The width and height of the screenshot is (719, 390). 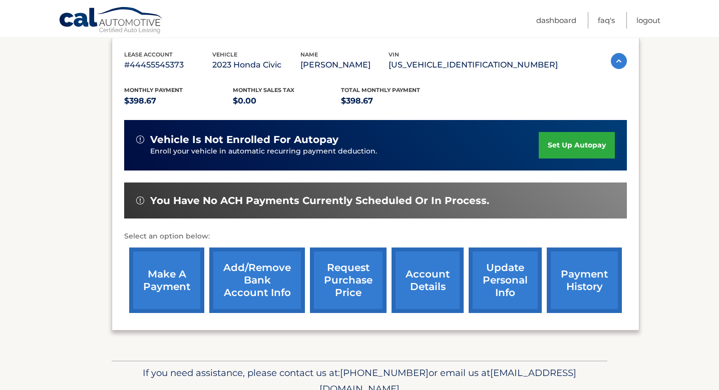 I want to click on a: set up autopay, so click(x=576, y=145).